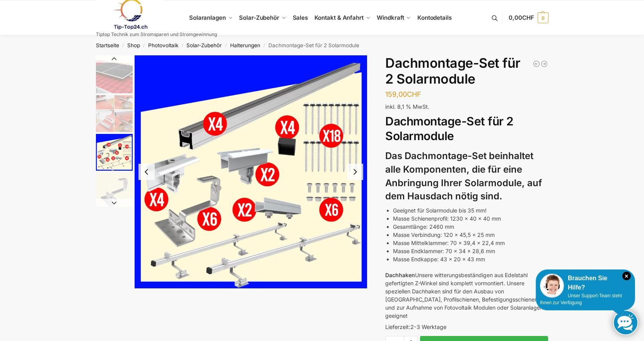 Image resolution: width=644 pixels, height=341 pixels. Describe the element at coordinates (537, 64) in the screenshot. I see `a: Halterung für 1 Photovoltaik Modul verstellbar Schwarz` at that location.